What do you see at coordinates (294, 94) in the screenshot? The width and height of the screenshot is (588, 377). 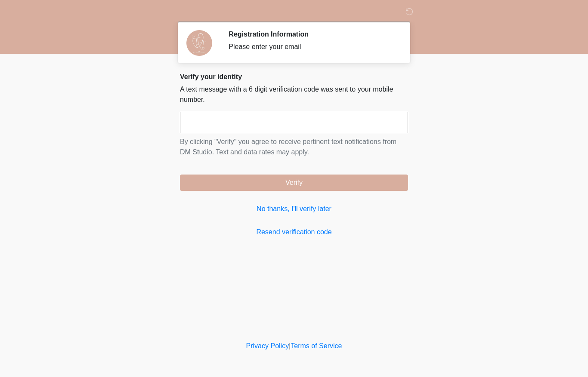 I see `p: A text message with a 6 digit verification code was sent to your mobile number.` at bounding box center [294, 94].